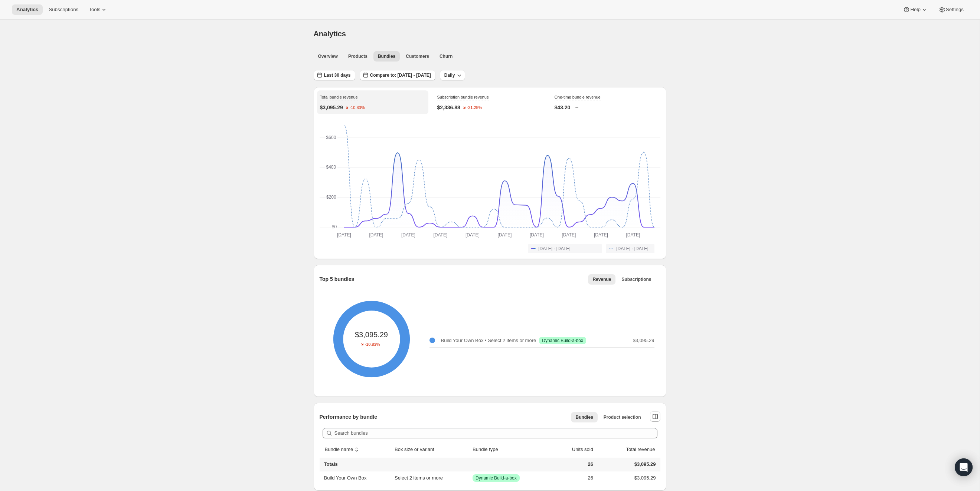 Image resolution: width=980 pixels, height=491 pixels. Describe the element at coordinates (602, 280) in the screenshot. I see `span: Revenue` at that location.